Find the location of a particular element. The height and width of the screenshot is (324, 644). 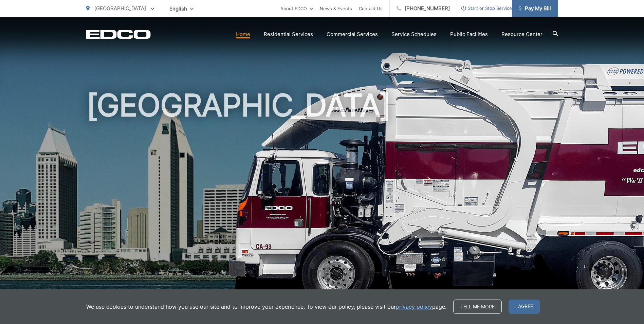

p: We use cookies to understand how you use our site and to improve your experience. To view our pol... is located at coordinates (266, 307).